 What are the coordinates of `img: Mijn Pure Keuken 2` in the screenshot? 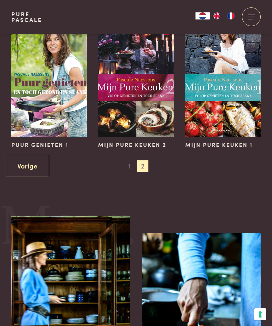 It's located at (136, 80).